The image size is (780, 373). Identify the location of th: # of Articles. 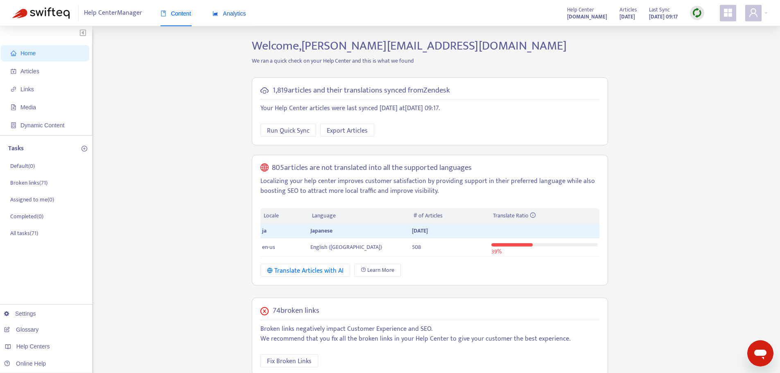
(450, 216).